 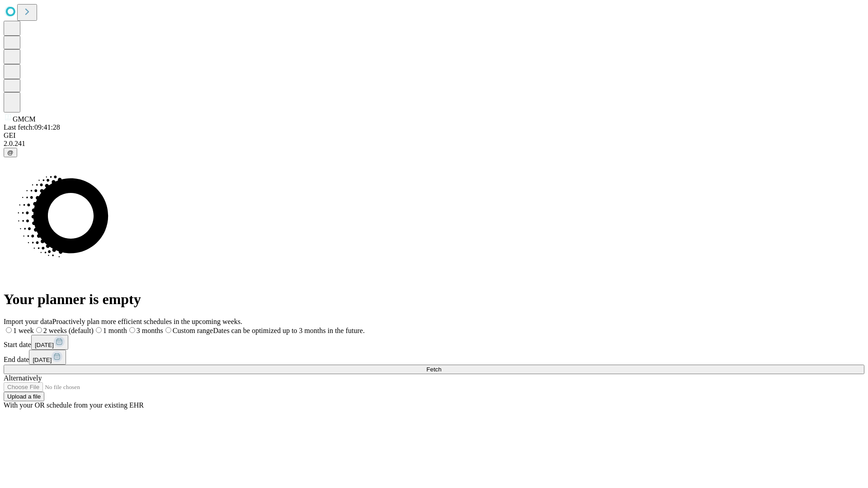 I want to click on input: 2 weeks (default), so click(x=39, y=330).